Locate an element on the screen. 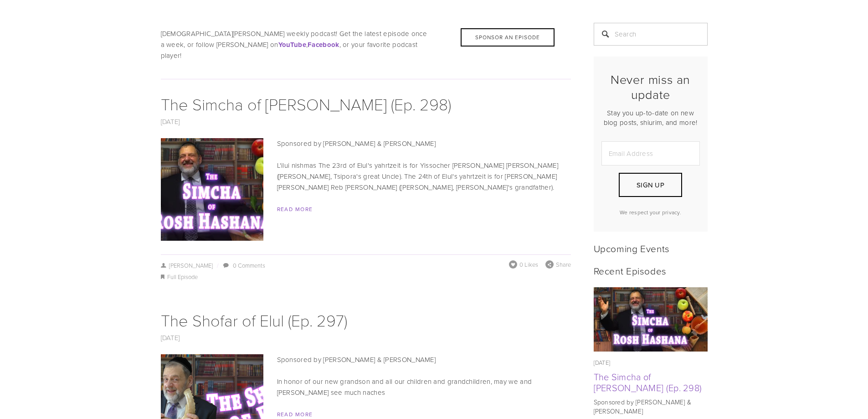 This screenshot has height=419, width=868. h2: Recent Episodes is located at coordinates (651, 271).